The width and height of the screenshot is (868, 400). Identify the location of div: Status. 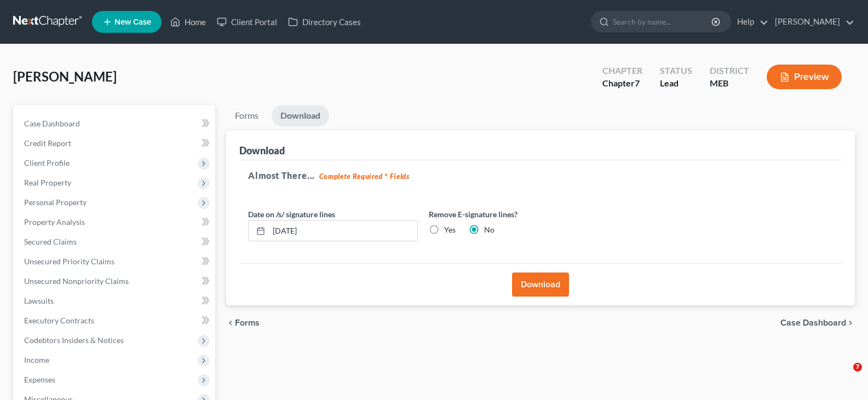
(676, 70).